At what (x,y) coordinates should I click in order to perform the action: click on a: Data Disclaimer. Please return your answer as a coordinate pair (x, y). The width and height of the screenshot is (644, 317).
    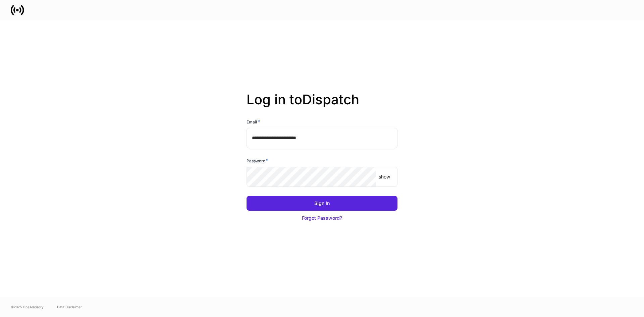
    Looking at the image, I should click on (69, 307).